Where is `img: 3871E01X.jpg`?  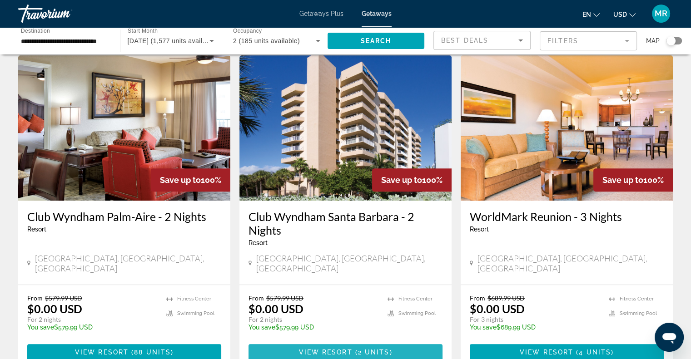 img: 3871E01X.jpg is located at coordinates (345, 128).